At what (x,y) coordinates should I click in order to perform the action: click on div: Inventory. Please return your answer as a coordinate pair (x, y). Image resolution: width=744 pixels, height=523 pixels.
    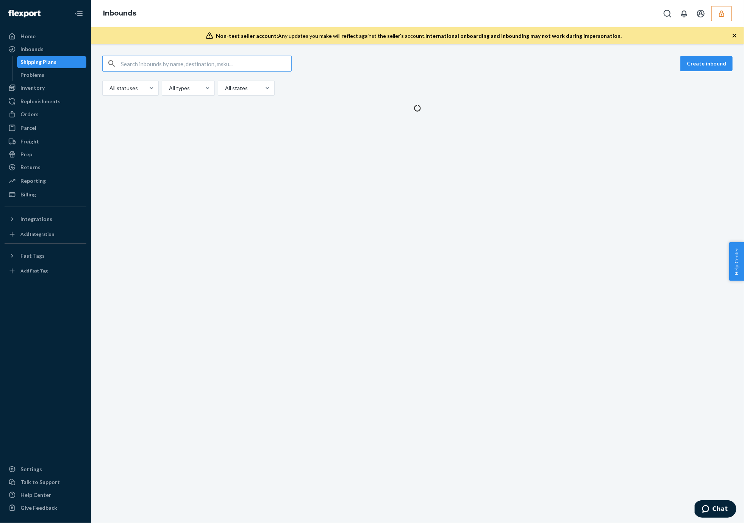
    Looking at the image, I should click on (33, 88).